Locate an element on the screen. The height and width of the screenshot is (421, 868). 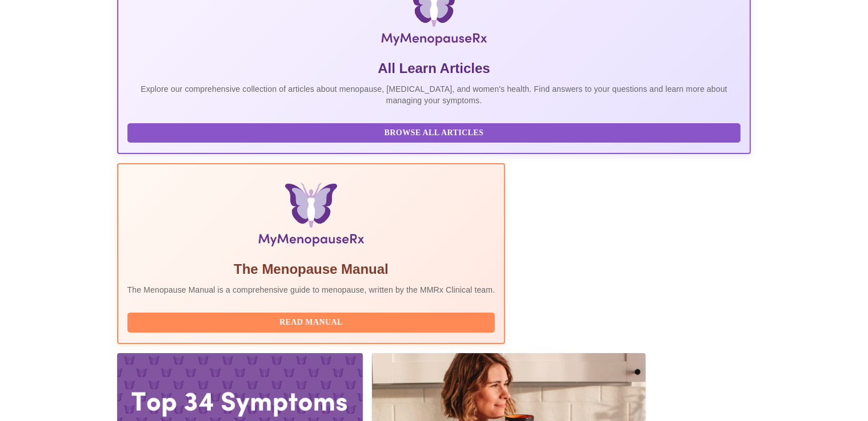
h5: The Menopause Manual is located at coordinates (311, 270).